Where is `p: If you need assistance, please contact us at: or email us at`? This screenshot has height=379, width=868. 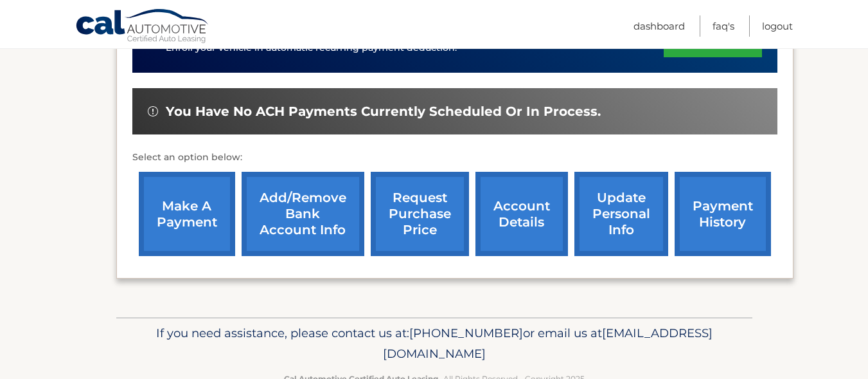
p: If you need assistance, please contact us at: or email us at is located at coordinates (434, 343).